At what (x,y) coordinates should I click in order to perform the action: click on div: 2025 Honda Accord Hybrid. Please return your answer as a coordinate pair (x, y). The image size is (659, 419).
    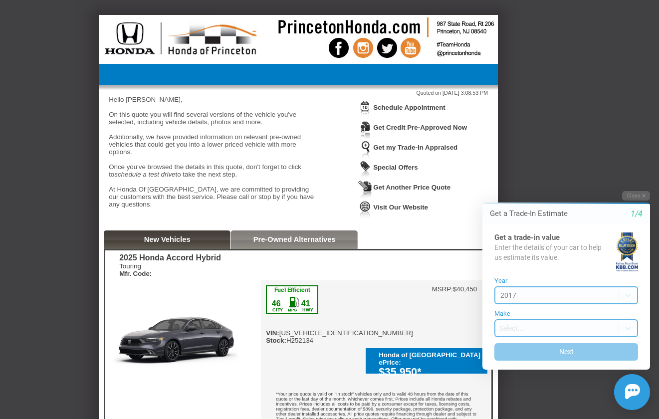
    Looking at the image, I should click on (170, 258).